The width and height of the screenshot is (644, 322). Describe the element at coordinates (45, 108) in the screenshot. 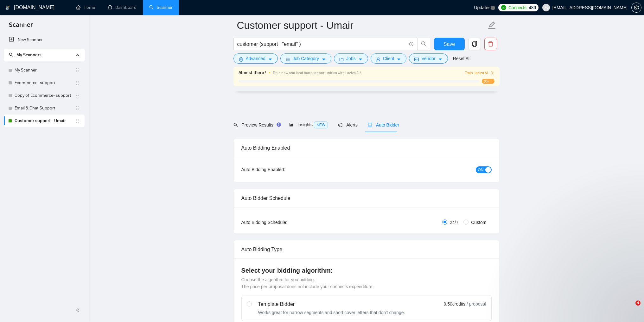

I see `a: Email & Chat Support` at that location.